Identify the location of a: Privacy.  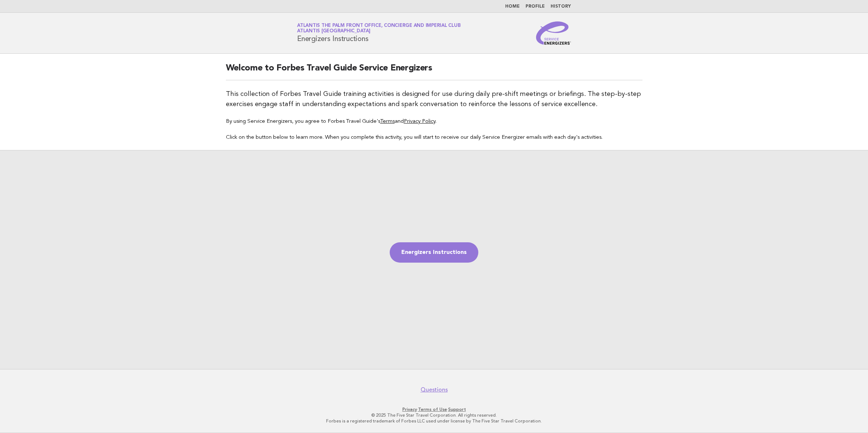
(410, 410).